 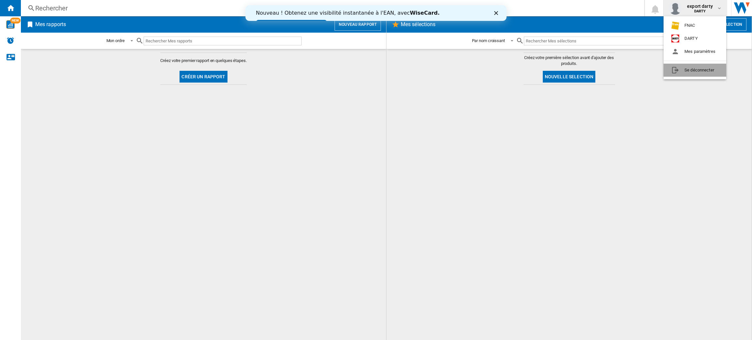 I want to click on button: Mes paramètres, so click(x=695, y=52).